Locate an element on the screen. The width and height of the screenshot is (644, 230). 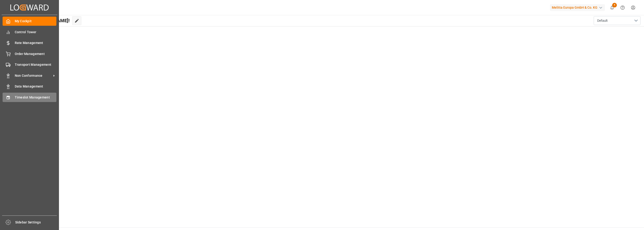
span: Data Management is located at coordinates (36, 86).